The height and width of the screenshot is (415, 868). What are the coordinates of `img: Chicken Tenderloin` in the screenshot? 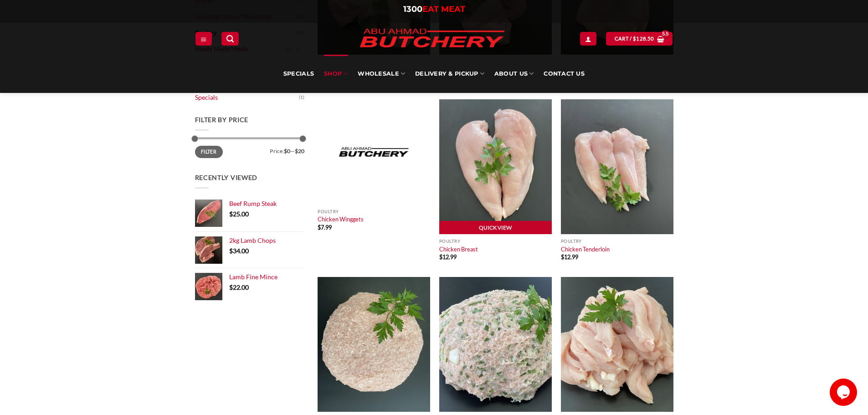 It's located at (617, 167).